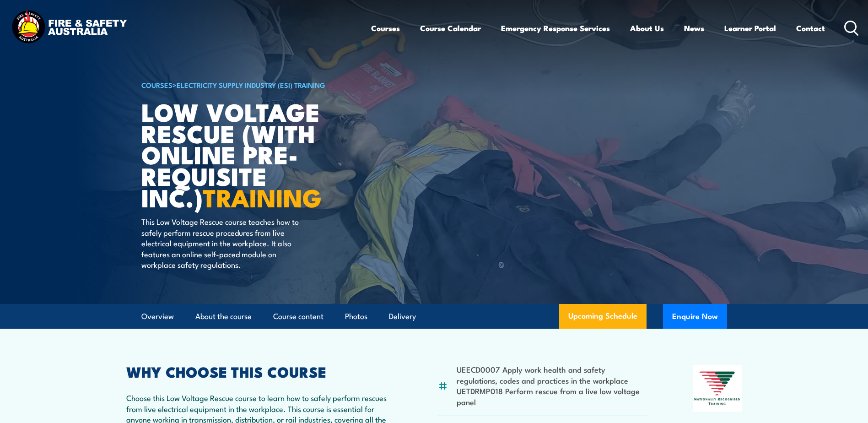 This screenshot has width=868, height=423. Describe the element at coordinates (552, 374) in the screenshot. I see `li: UEECD0007 Apply work health and safety regulations, codes and practices in the workplace` at that location.